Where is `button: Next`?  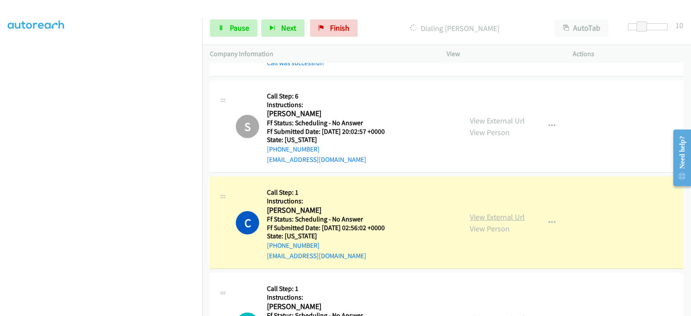 button: Next is located at coordinates (283, 28).